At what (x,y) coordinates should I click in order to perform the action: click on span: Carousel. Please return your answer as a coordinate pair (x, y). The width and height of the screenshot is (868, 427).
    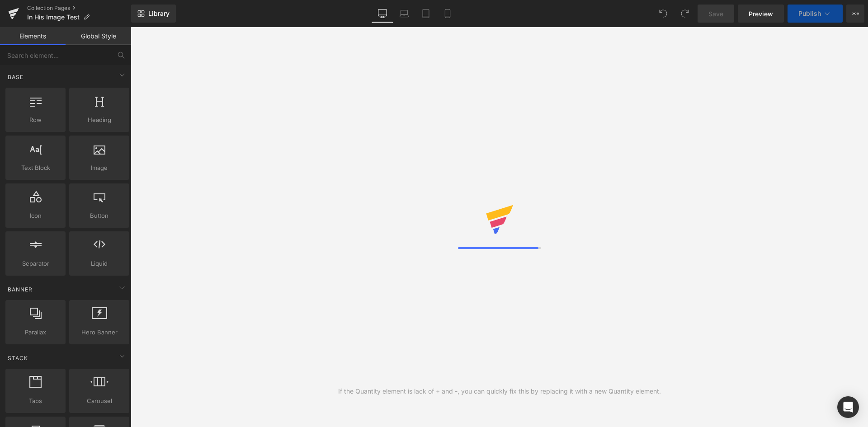
    Looking at the image, I should click on (99, 401).